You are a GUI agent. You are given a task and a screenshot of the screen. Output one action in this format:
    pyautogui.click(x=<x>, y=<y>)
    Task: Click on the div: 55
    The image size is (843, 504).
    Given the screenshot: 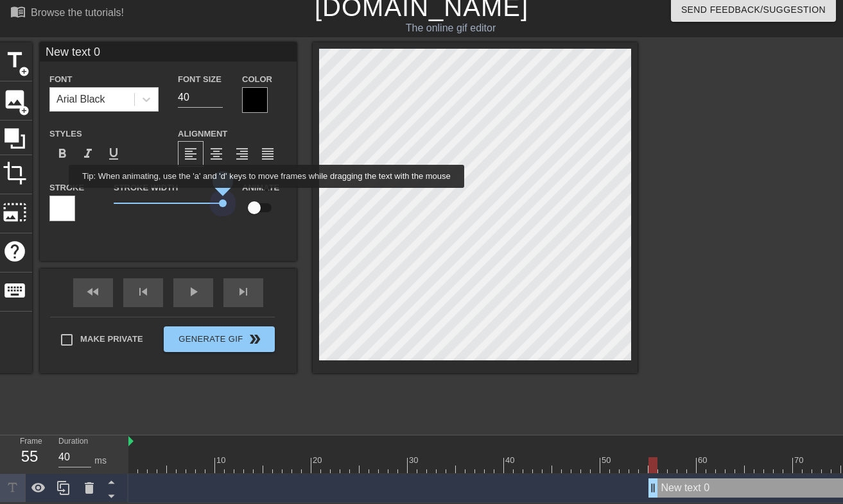 What is the action you would take?
    pyautogui.click(x=29, y=457)
    